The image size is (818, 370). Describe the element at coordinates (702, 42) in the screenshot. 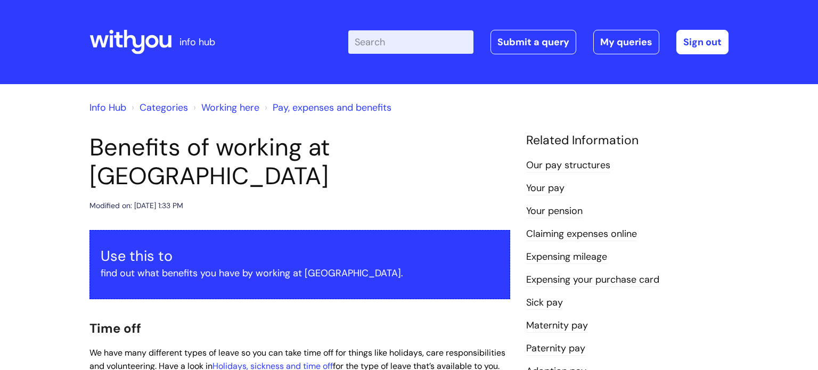

I see `a: Sign out` at that location.